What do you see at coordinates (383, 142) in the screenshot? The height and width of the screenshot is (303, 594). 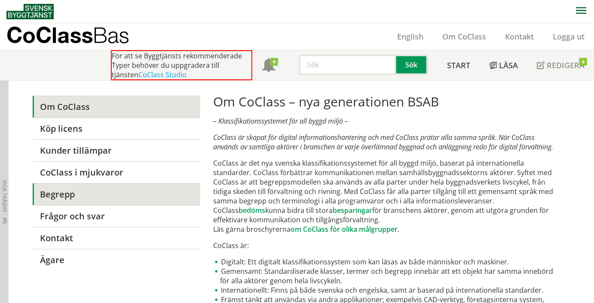 I see `em: CoClass är skapat för digital informationshantering och med CoClass pratar alla samma språk. När ...` at bounding box center [383, 142].